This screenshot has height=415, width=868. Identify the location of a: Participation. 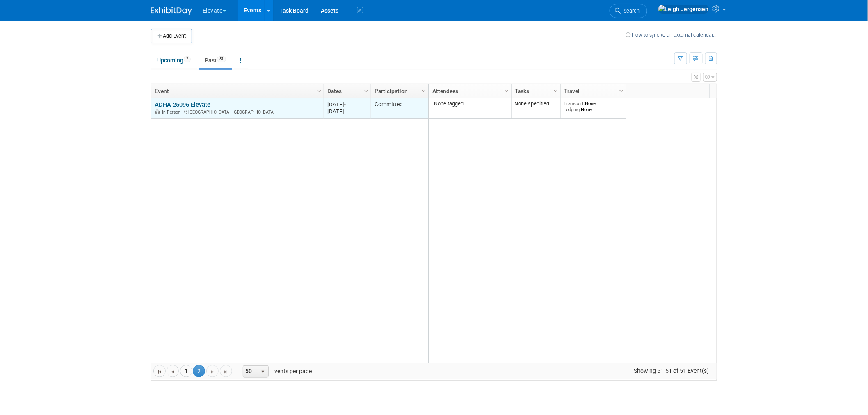
(399, 91).